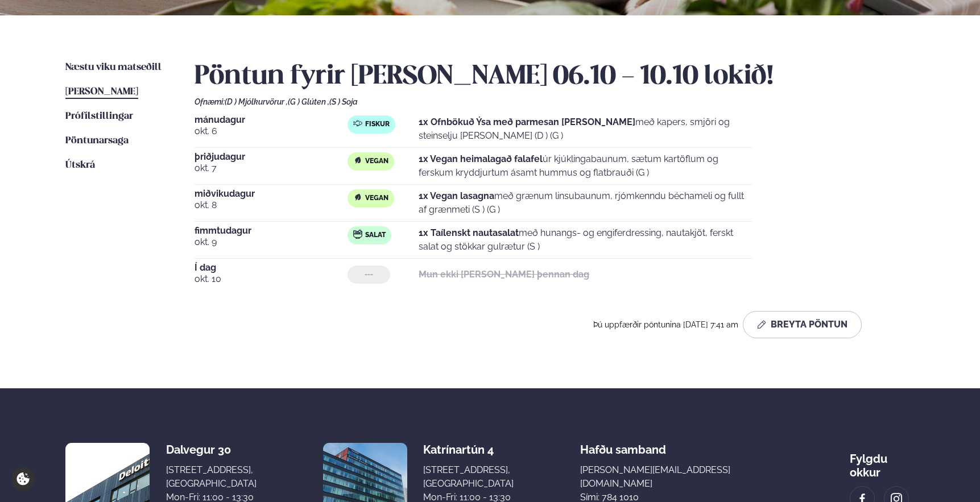 This screenshot has width=980, height=502. I want to click on span: okt. 10, so click(271, 279).